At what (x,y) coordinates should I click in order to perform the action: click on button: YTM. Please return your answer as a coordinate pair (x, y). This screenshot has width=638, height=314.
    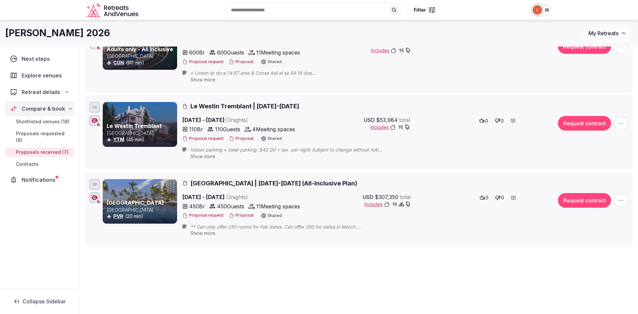
    Looking at the image, I should click on (119, 139).